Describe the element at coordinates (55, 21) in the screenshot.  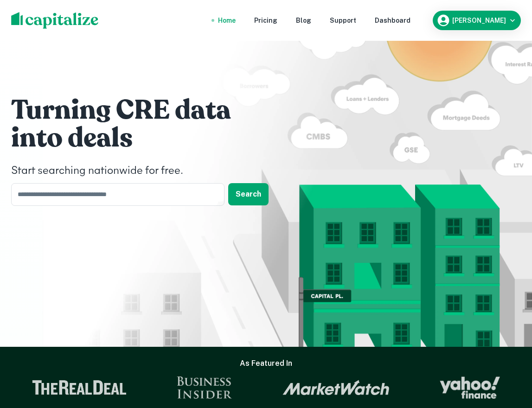
I see `img: capitalize-logo.png` at that location.